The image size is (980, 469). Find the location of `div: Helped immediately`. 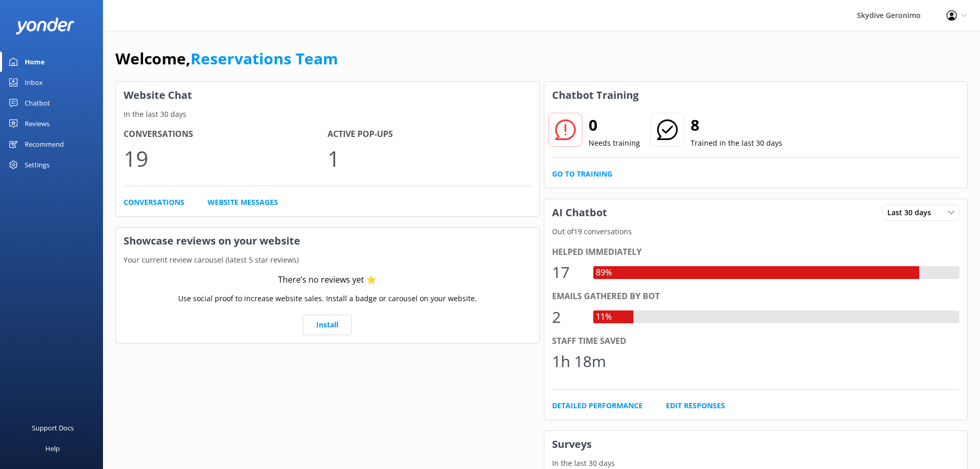

div: Helped immediately is located at coordinates (756, 253).